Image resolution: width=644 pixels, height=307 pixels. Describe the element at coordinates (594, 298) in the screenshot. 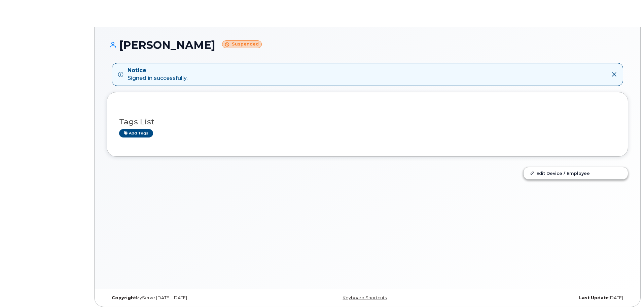

I see `strong: Last Update` at that location.